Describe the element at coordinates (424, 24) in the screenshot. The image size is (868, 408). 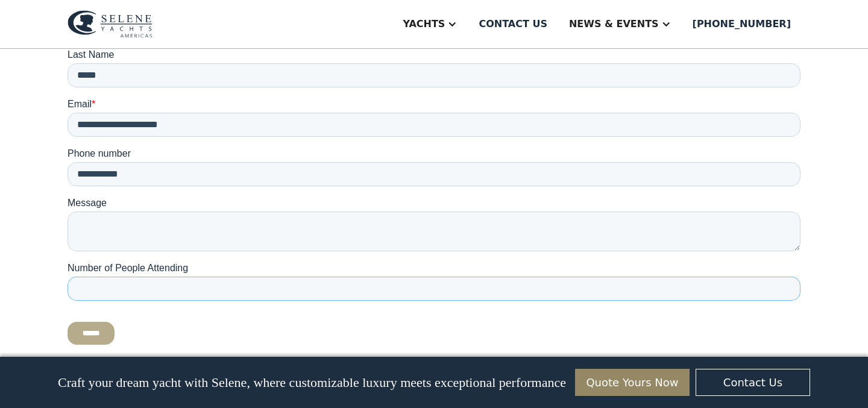
I see `div: Yachts` at that location.